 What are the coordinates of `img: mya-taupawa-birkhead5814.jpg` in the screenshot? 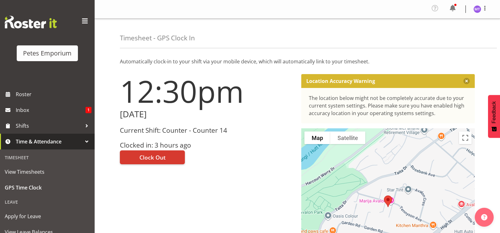 It's located at (477, 9).